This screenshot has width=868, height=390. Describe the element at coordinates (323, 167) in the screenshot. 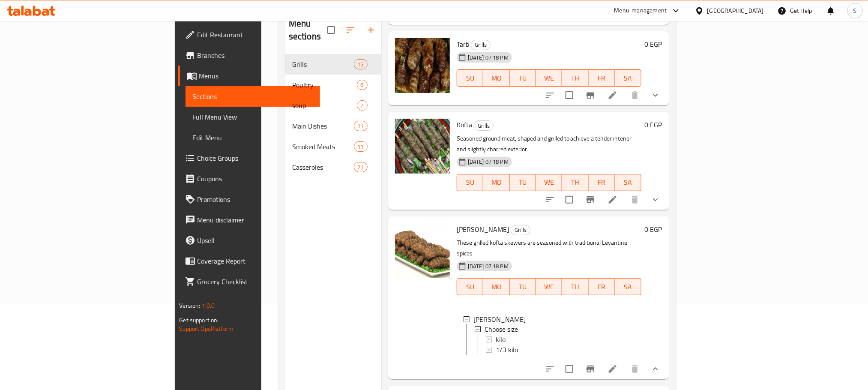

I see `div: Casseroles` at that location.